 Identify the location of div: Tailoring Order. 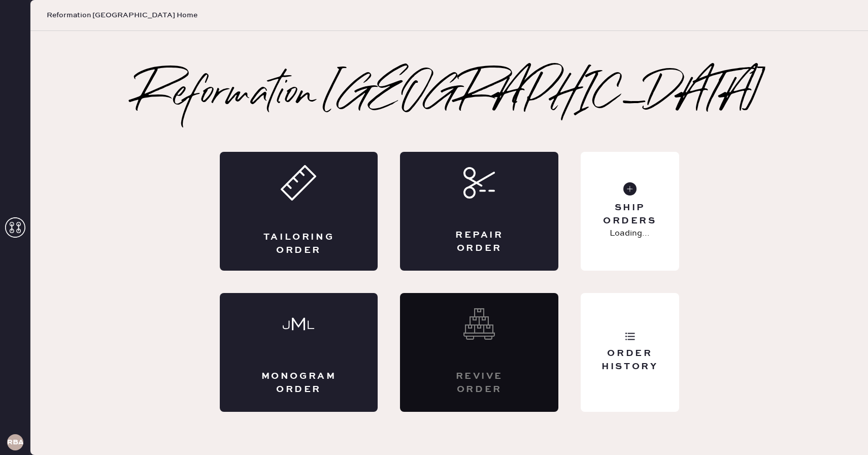
(299, 244).